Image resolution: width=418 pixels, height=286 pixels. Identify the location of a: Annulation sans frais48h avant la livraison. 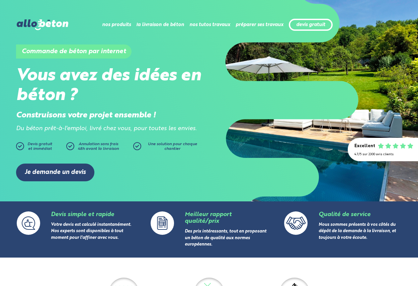
(100, 148).